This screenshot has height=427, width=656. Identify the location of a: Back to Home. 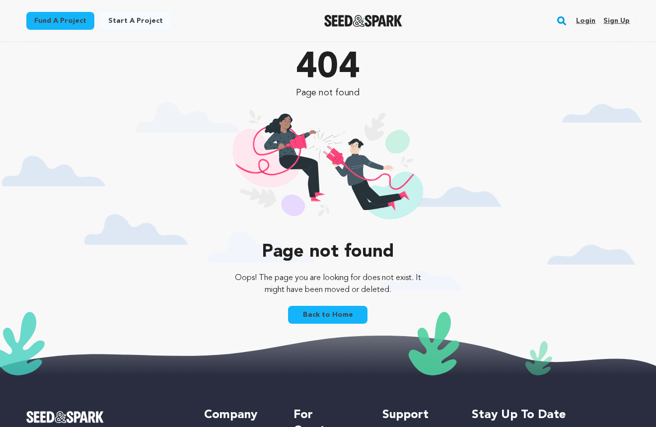
(328, 315).